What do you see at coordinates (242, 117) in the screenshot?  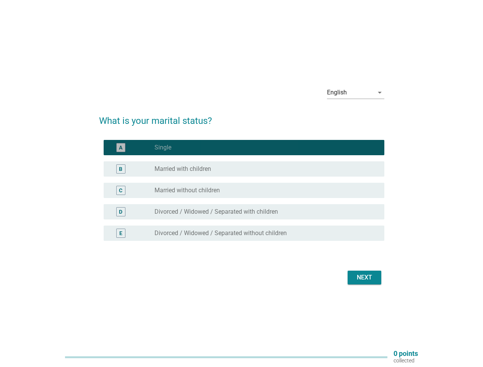 I see `h2: What is your marital status?` at bounding box center [242, 117].